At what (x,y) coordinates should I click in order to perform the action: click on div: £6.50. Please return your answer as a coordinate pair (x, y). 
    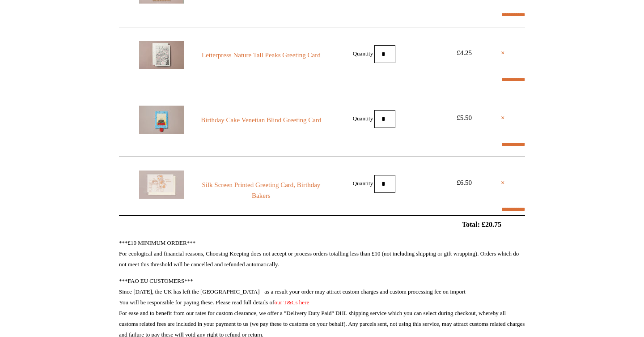
    Looking at the image, I should click on (464, 183).